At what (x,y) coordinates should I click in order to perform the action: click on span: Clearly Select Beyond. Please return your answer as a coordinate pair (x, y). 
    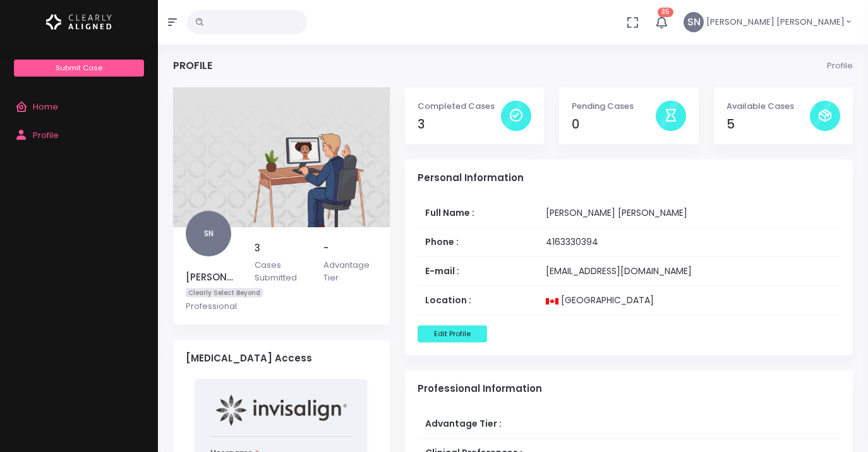
    Looking at the image, I should click on (224, 292).